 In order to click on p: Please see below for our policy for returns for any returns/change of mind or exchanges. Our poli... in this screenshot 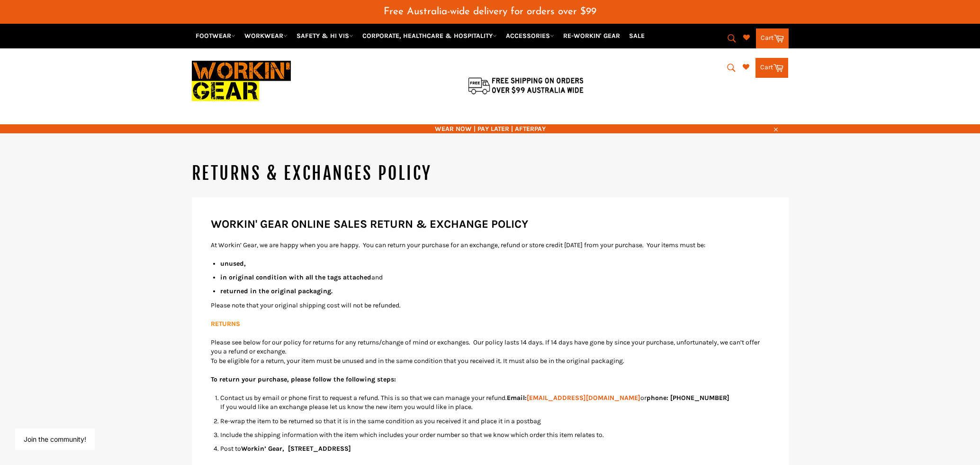, I will do `click(490, 352)`.